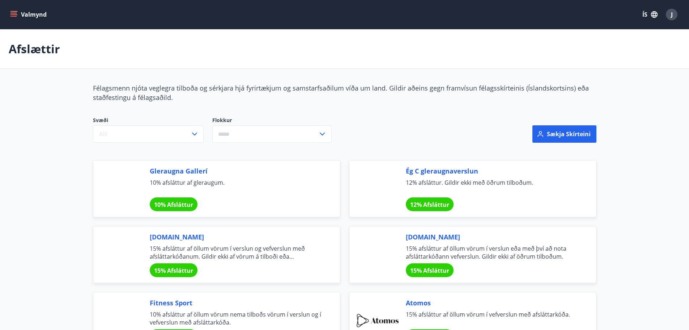 This screenshot has width=689, height=330. Describe the element at coordinates (104, 134) in the screenshot. I see `span: Allt` at that location.